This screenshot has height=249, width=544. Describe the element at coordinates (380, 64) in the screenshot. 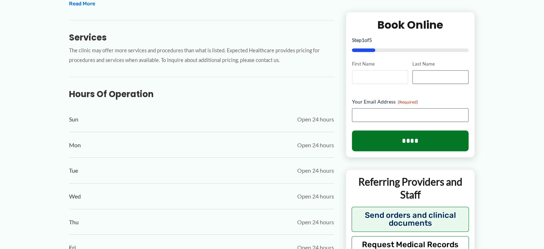

I see `label: First Name` at that location.